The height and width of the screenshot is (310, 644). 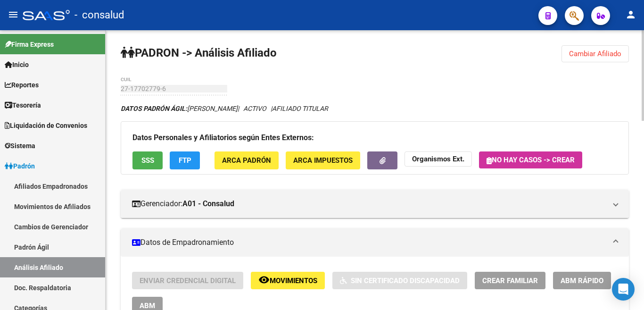 I want to click on button: Enviar Credencial Digital, so click(x=187, y=280).